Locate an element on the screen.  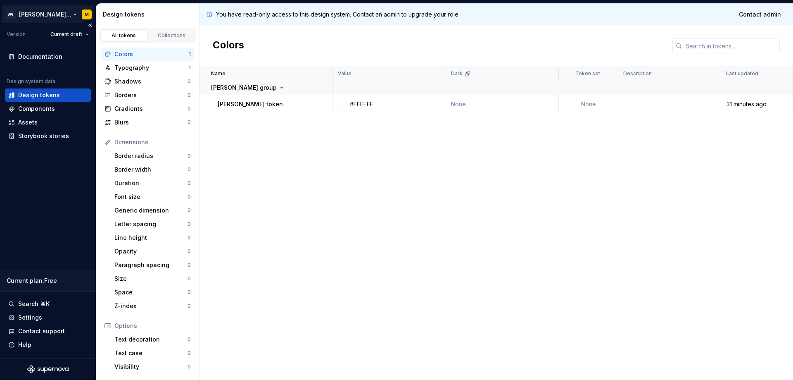
div: Current plan : Free is located at coordinates (48, 281).